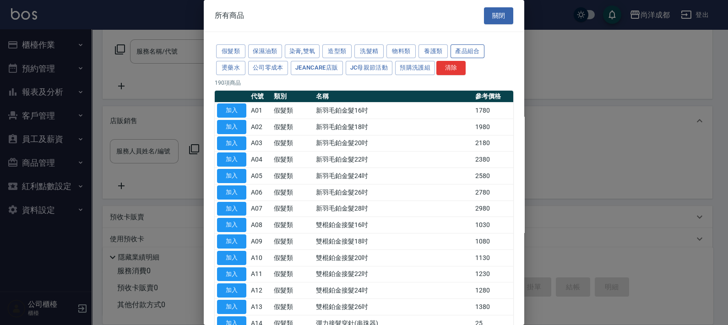 Image resolution: width=728 pixels, height=325 pixels. I want to click on td: 新羽毛鉑金髮20吋, so click(393, 143).